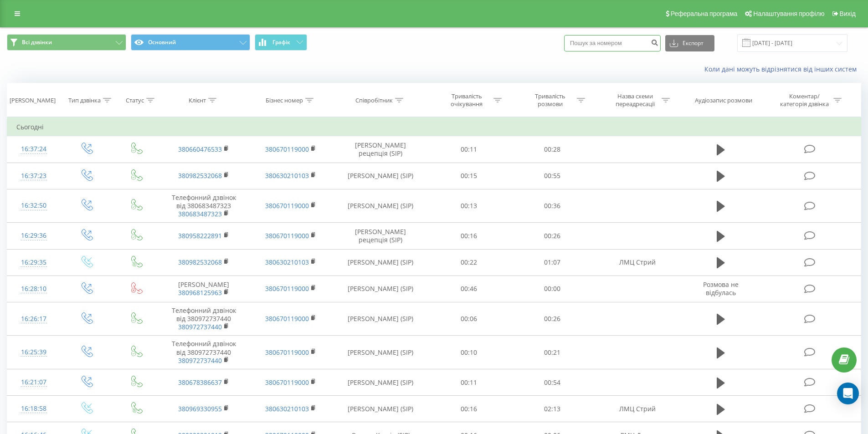 The width and height of the screenshot is (868, 434). What do you see at coordinates (34, 236) in the screenshot?
I see `div: 16:29:36` at bounding box center [34, 236].